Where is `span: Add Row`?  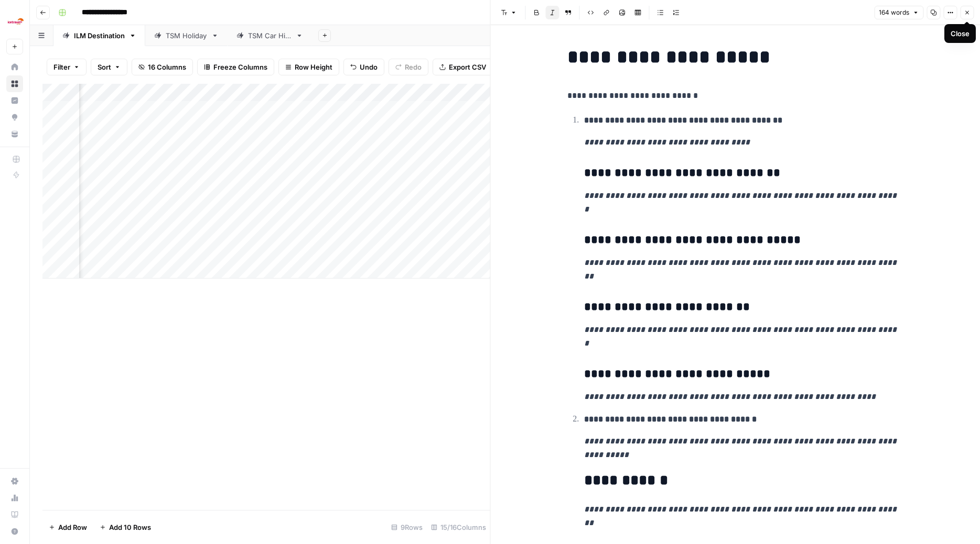 span: Add Row is located at coordinates (72, 527).